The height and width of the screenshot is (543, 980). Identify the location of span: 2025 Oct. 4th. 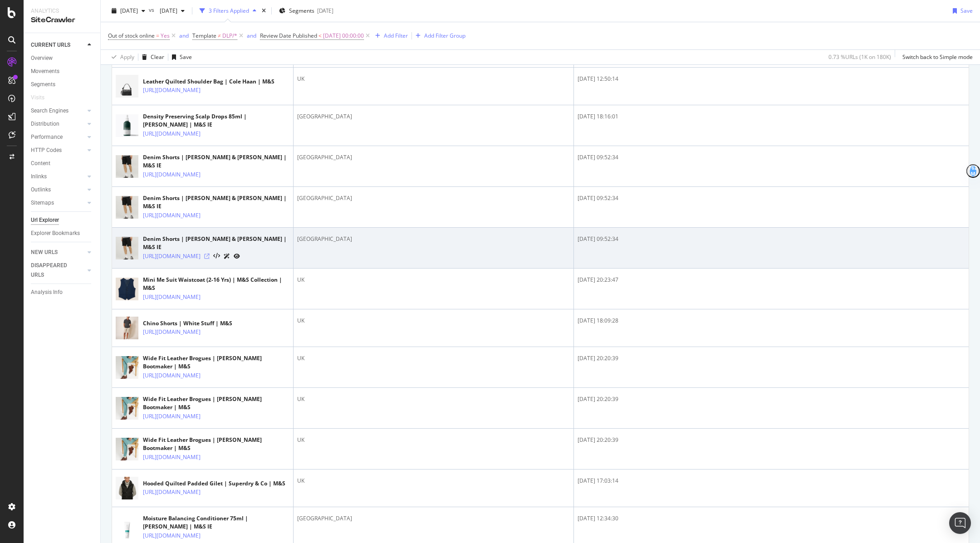
(129, 10).